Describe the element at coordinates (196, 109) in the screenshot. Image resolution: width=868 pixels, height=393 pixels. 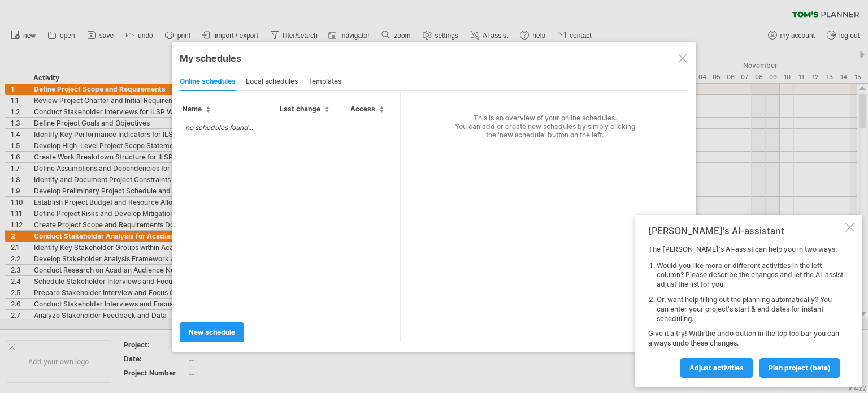
I see `span: Name` at that location.